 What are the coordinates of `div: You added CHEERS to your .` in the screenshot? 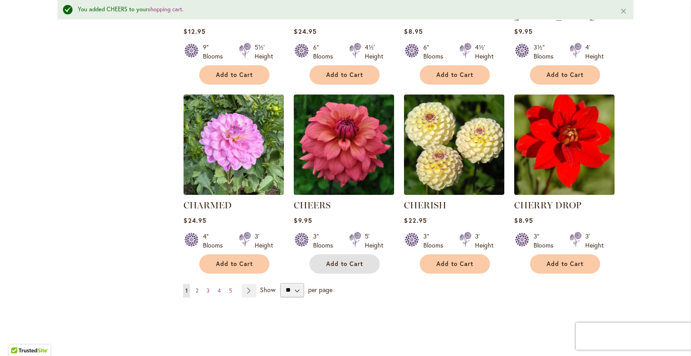 It's located at (342, 9).